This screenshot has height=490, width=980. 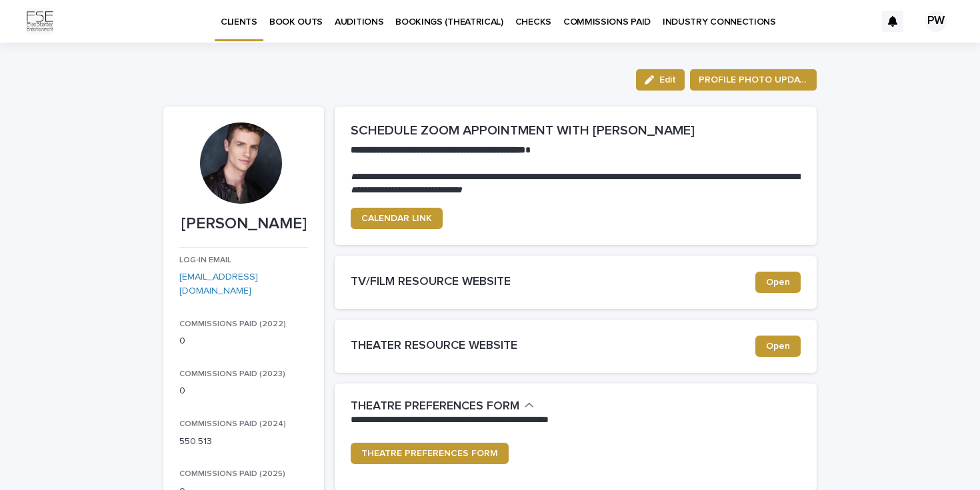 What do you see at coordinates (233, 424) in the screenshot?
I see `span: COMMISSIONS PAID (2024)` at bounding box center [233, 424].